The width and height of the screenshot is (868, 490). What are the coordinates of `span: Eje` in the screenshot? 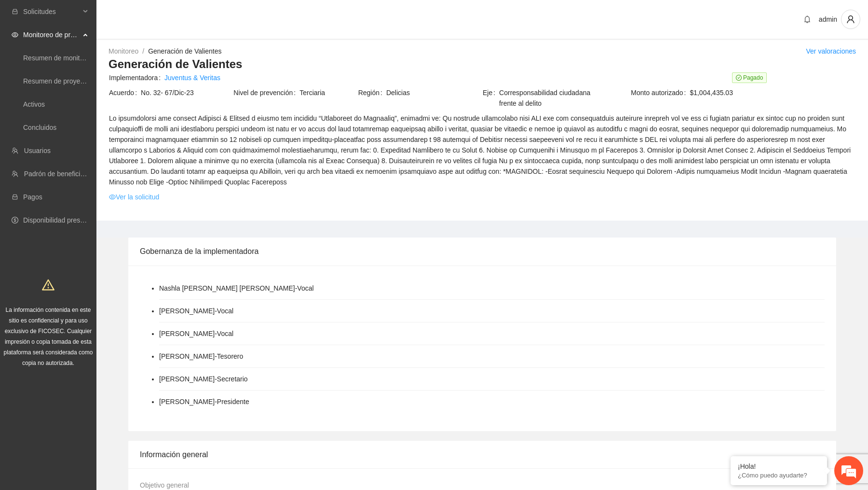 It's located at (491, 98).